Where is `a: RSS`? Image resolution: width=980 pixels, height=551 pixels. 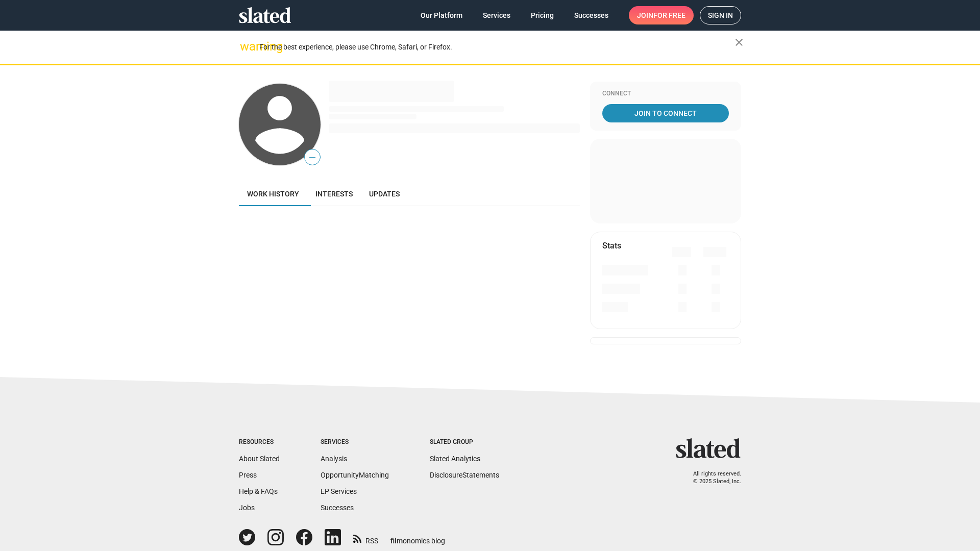
a: RSS is located at coordinates (365, 538).